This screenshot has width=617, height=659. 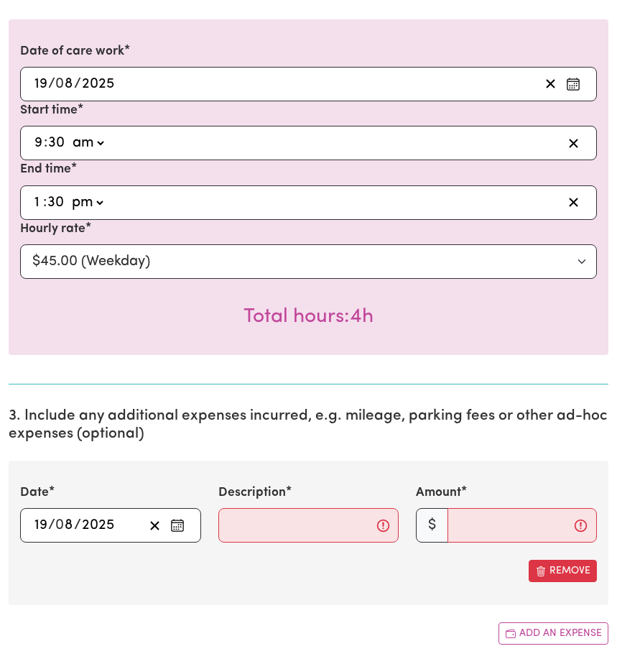 What do you see at coordinates (252, 493) in the screenshot?
I see `label: Description` at bounding box center [252, 493].